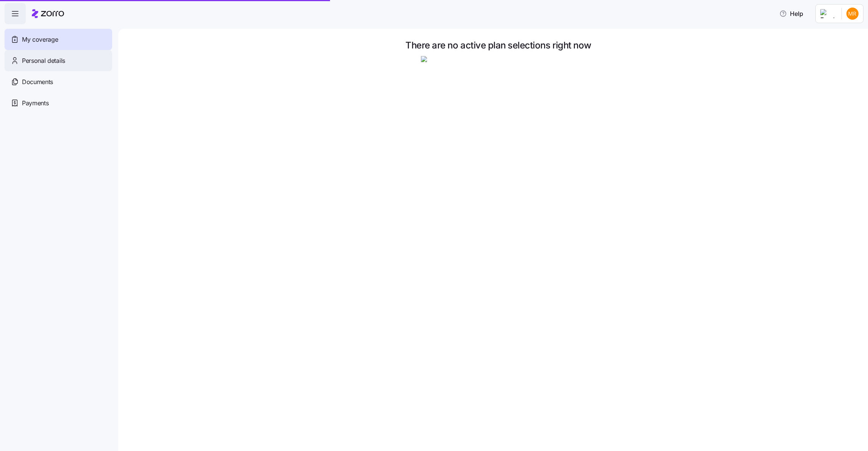 The image size is (868, 451). What do you see at coordinates (791, 14) in the screenshot?
I see `button: Help` at bounding box center [791, 14].